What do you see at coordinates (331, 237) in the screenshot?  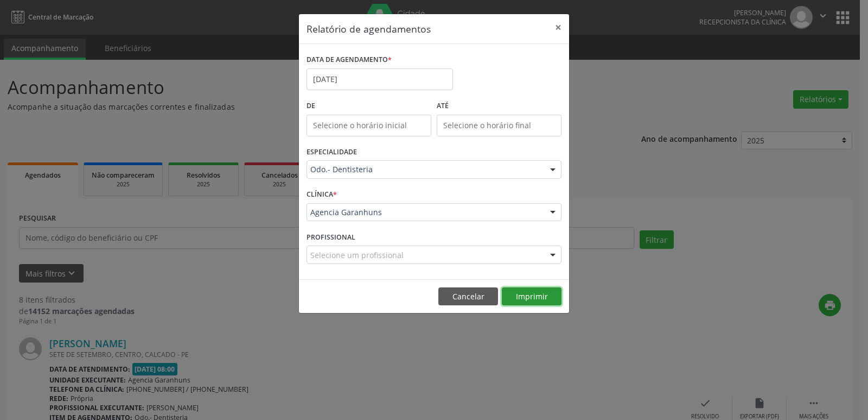 I see `label: PROFISSIONAL` at bounding box center [331, 237].